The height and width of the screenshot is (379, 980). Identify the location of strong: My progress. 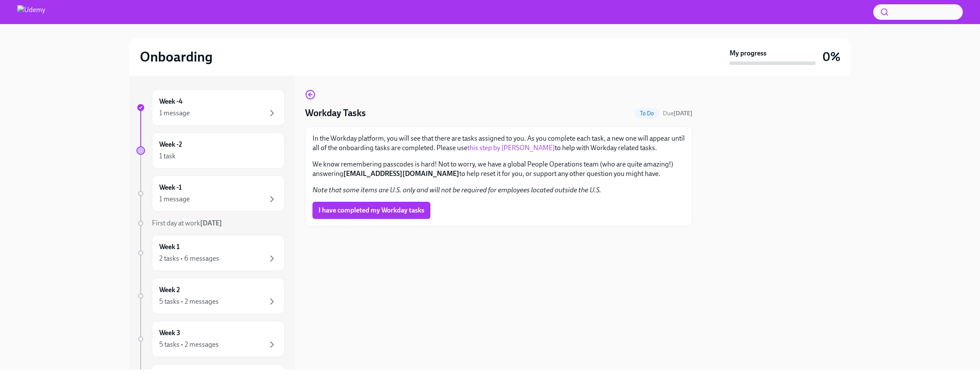
(748, 53).